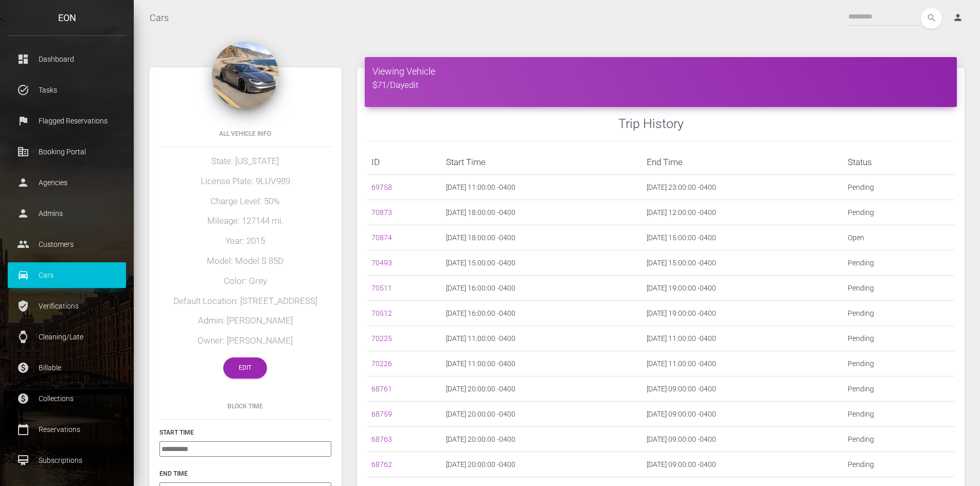 This screenshot has width=980, height=486. I want to click on h5: Year: 2015, so click(245, 241).